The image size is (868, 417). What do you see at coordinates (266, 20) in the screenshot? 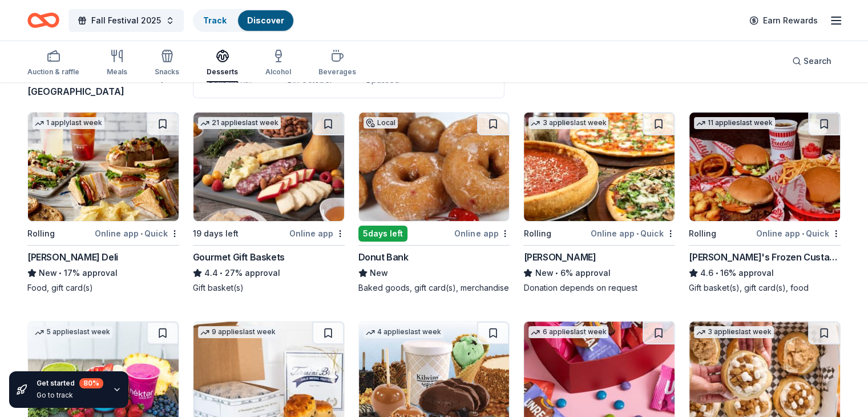
I see `a: Discover` at bounding box center [266, 20].